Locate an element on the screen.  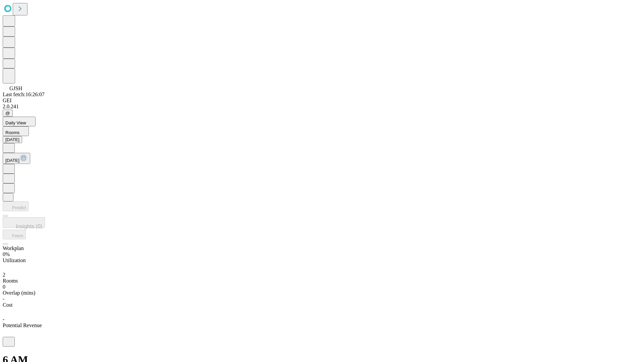
div: 2.0.241 is located at coordinates (322, 107).